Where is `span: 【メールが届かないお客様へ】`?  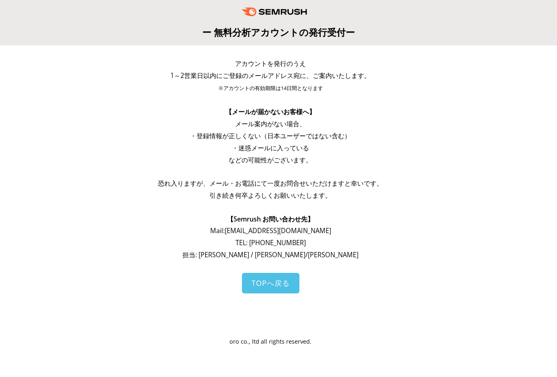
span: 【メールが届かないお客様へ】 is located at coordinates (270, 112).